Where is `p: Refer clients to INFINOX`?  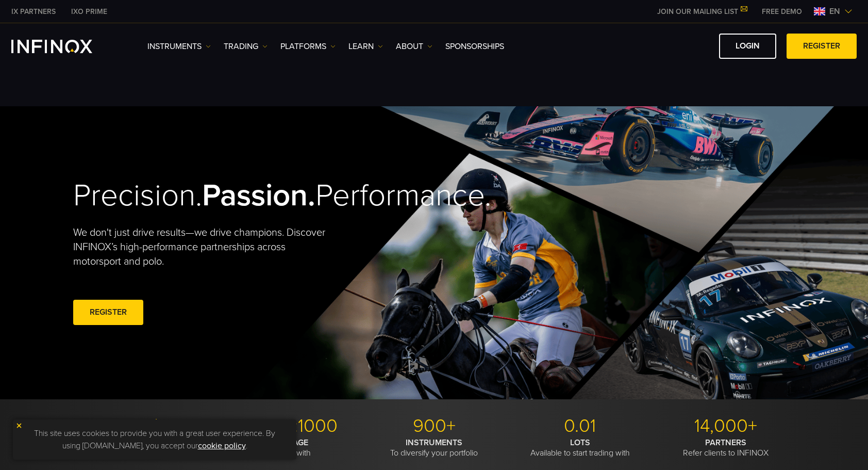
p: Refer clients to INFINOX is located at coordinates (726, 448).